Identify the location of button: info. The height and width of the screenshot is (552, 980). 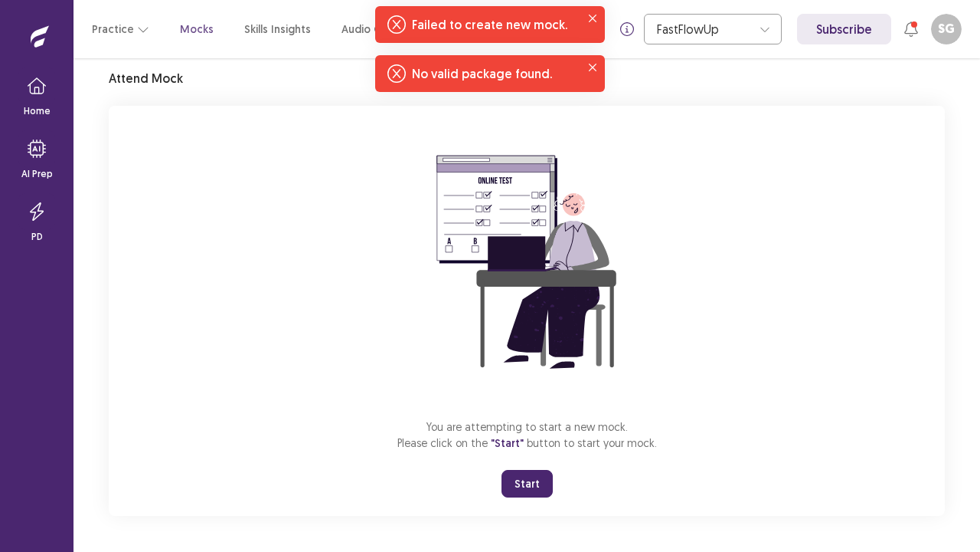
(627, 29).